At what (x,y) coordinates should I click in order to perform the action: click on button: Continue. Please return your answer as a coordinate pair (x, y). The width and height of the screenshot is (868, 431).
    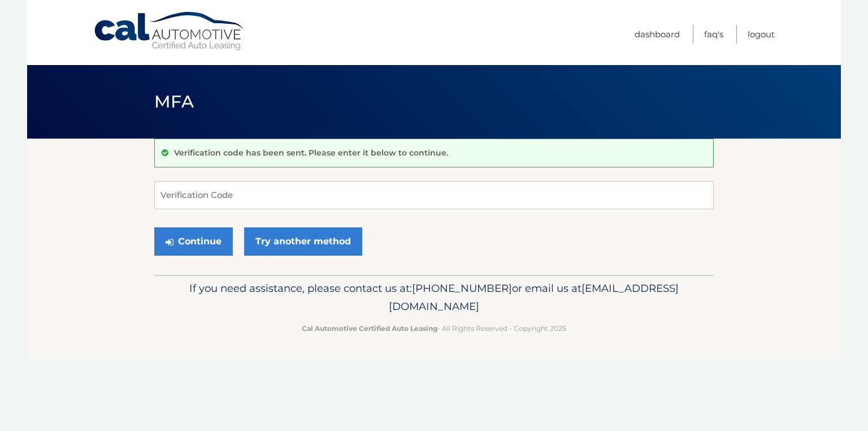
    Looking at the image, I should click on (193, 241).